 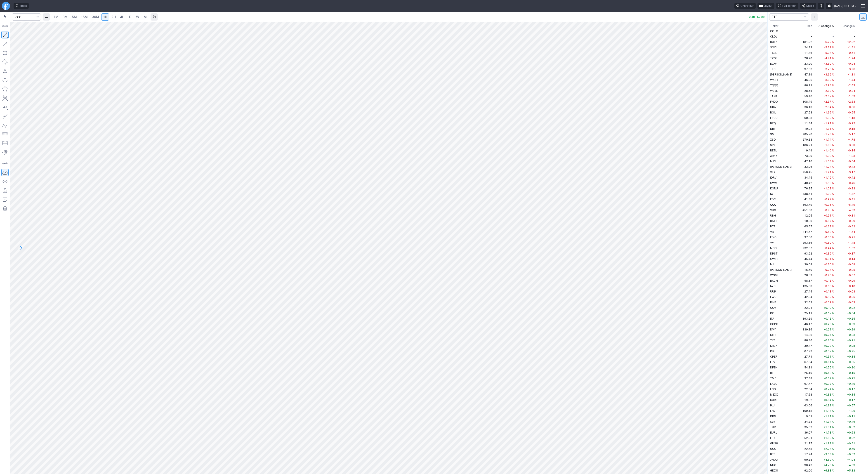 What do you see at coordinates (130, 17) in the screenshot?
I see `a: D` at bounding box center [130, 17].